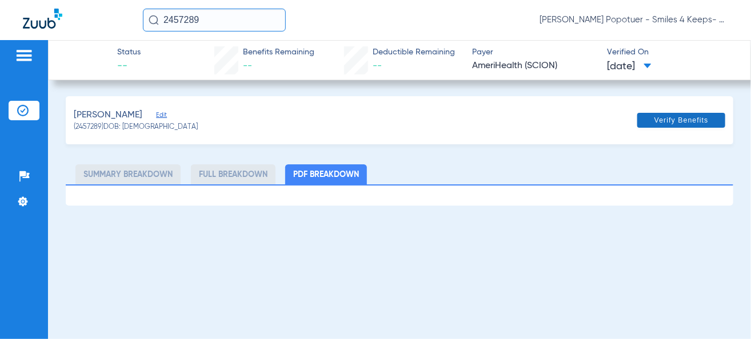 This screenshot has width=751, height=339. Describe the element at coordinates (682, 120) in the screenshot. I see `span: Verify Benefits` at that location.